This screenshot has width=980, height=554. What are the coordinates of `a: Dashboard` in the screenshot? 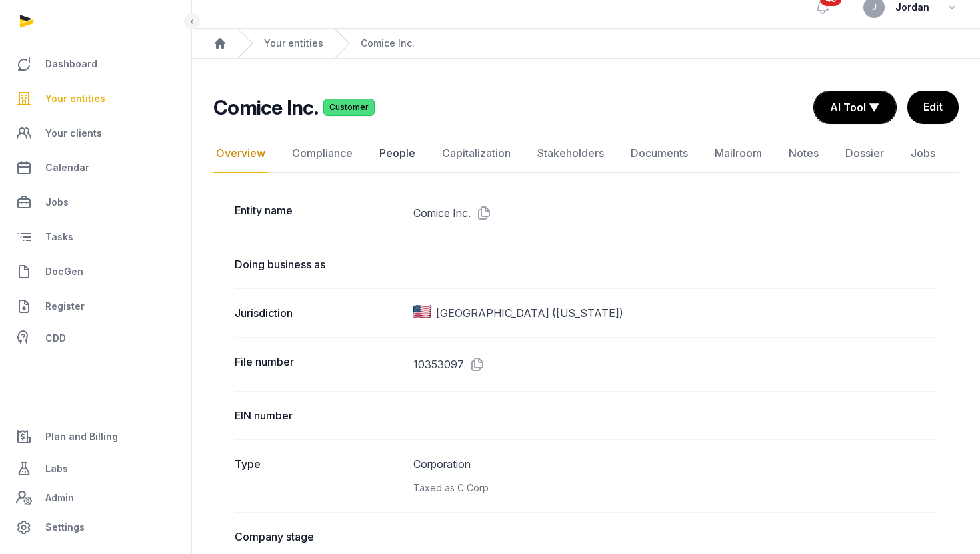 It's located at (96, 64).